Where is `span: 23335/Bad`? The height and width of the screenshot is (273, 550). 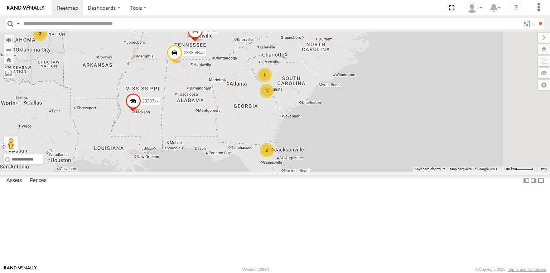
span: 23335/Bad is located at coordinates (194, 52).